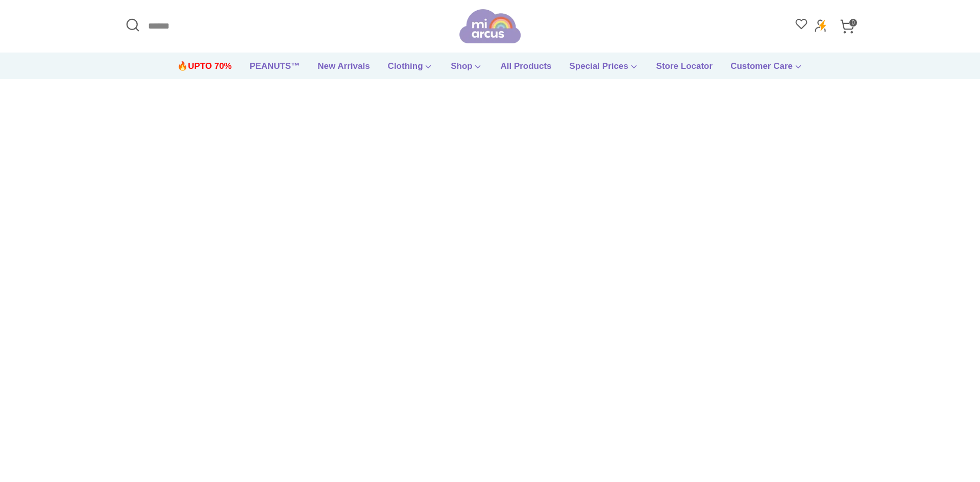 This screenshot has height=482, width=980. I want to click on a: All Products, so click(526, 69).